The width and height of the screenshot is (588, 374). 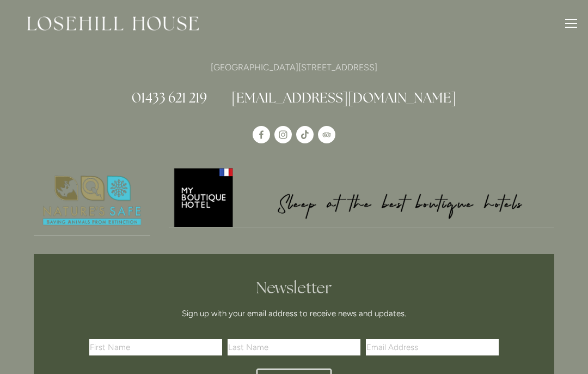 I want to click on input: Last Name, so click(x=294, y=347).